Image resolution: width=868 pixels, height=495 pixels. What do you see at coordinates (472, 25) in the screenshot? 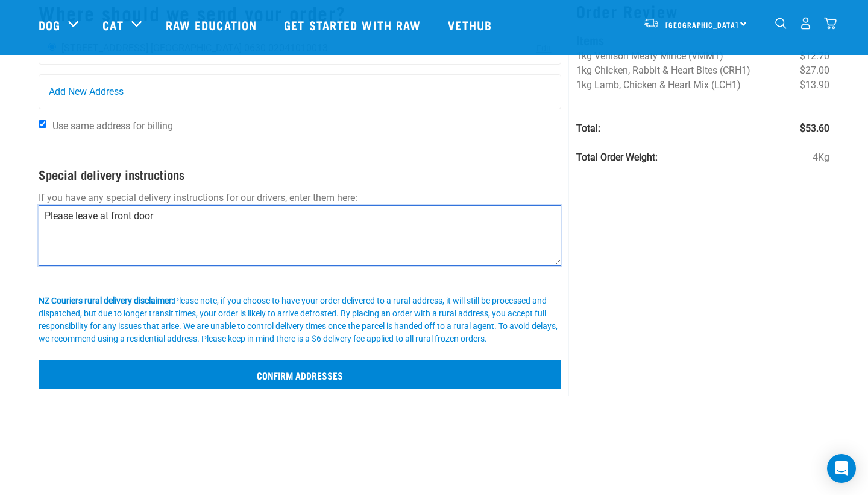
I see `a: Vethub` at bounding box center [472, 25].